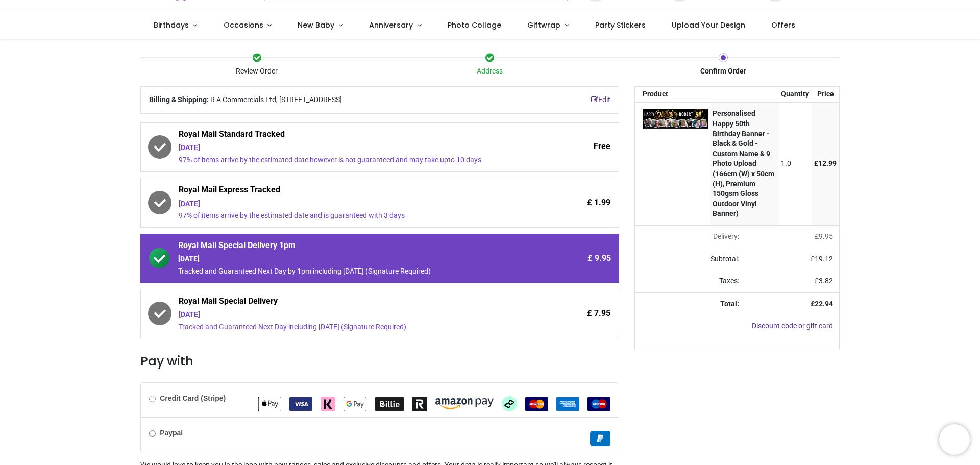  What do you see at coordinates (792, 326) in the screenshot?
I see `a: Discount code or gift card` at bounding box center [792, 326].